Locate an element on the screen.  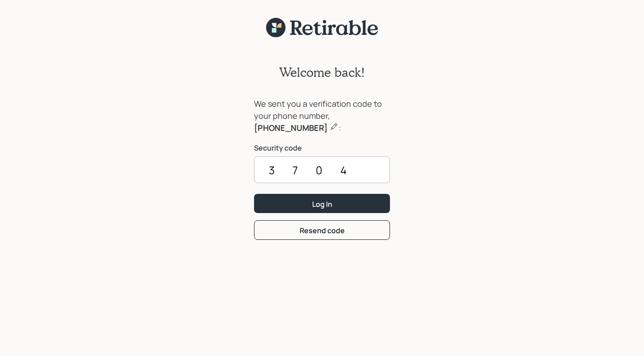
div: We sent you a verification code to your phone number, : is located at coordinates (322, 115).